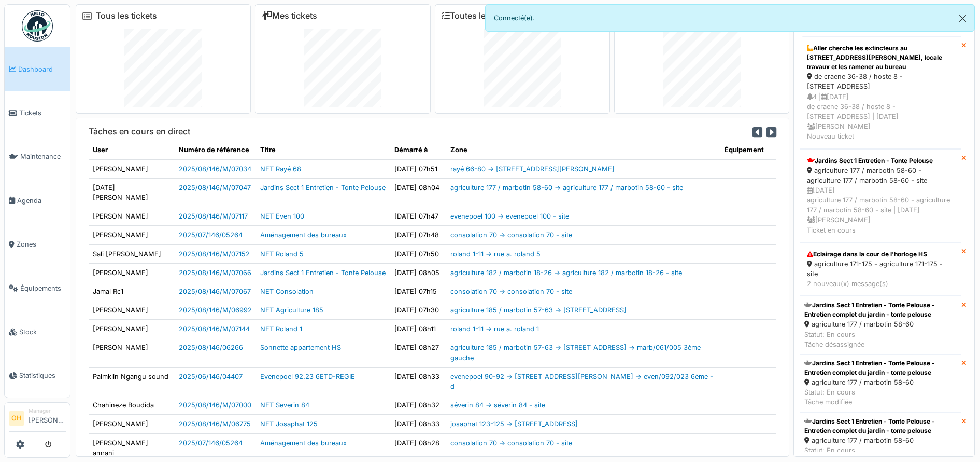 The image size is (980, 462). What do you see at coordinates (583, 150) in the screenshot?
I see `th: Zone` at bounding box center [583, 150].